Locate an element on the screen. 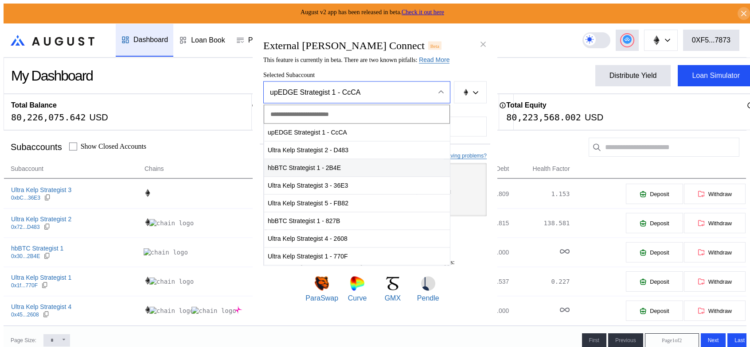 The width and height of the screenshot is (750, 347). button: upEDGE Strategist 1 - CcCA is located at coordinates (357, 133).